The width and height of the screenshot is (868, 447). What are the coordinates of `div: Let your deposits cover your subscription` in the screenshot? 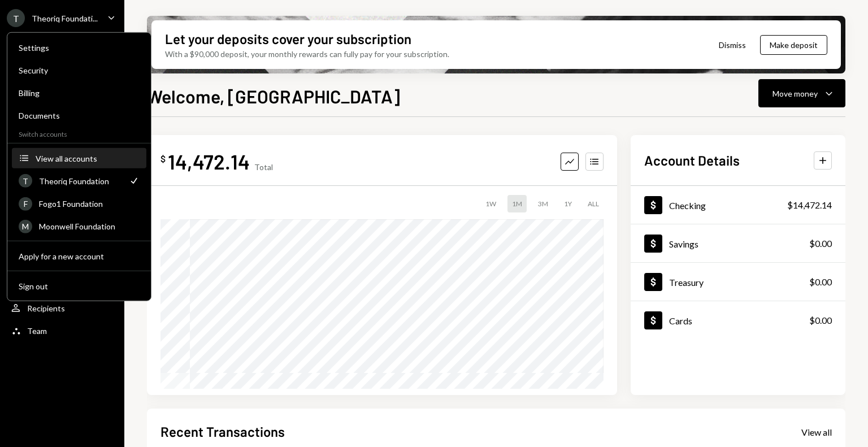 It's located at (288, 38).